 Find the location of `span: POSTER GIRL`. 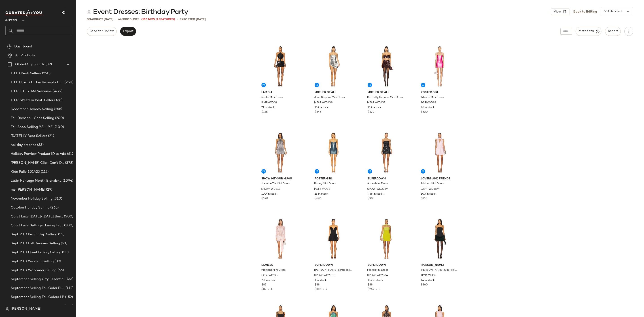

span: POSTER GIRL is located at coordinates (334, 179).